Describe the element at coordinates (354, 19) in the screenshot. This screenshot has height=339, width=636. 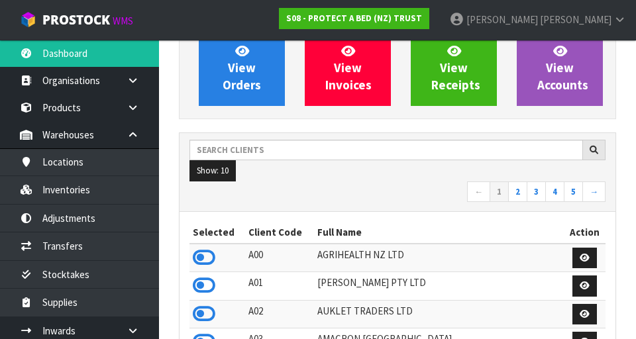
I see `a: S08 - PROTECT A BED (NZ) TRUST` at that location.